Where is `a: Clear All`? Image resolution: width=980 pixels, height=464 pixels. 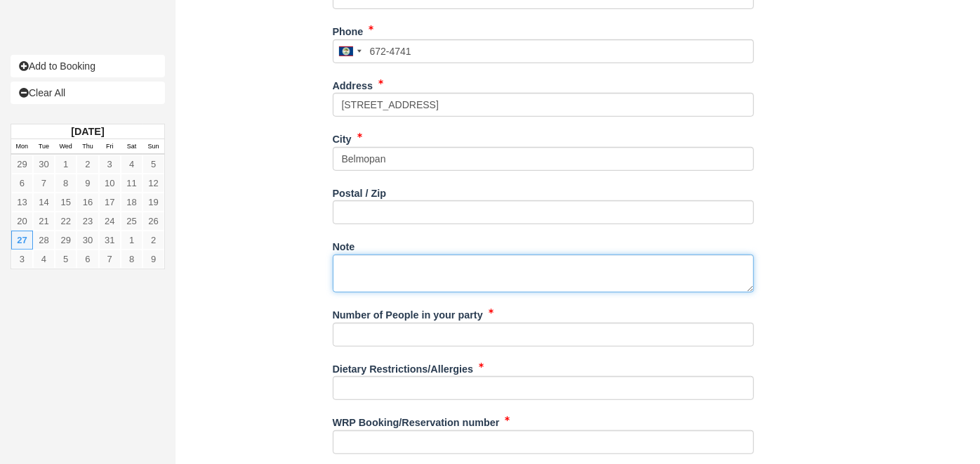 a: Clear All is located at coordinates (88, 93).